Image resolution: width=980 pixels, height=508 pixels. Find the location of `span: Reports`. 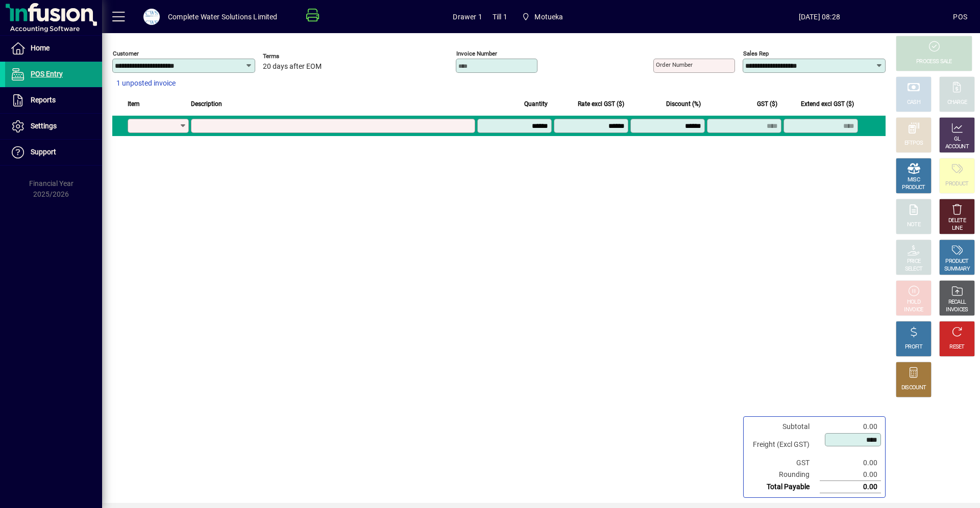

span: Reports is located at coordinates (43, 100).